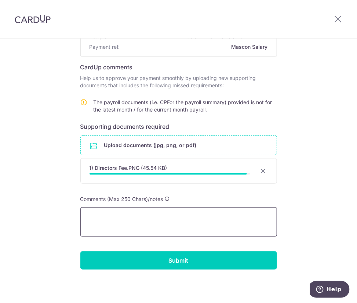  What do you see at coordinates (183, 106) in the screenshot?
I see `span: The payroll documents (i.e. CPFor the payroll summary) provided is not for the latest month / for...` at bounding box center [183, 106].